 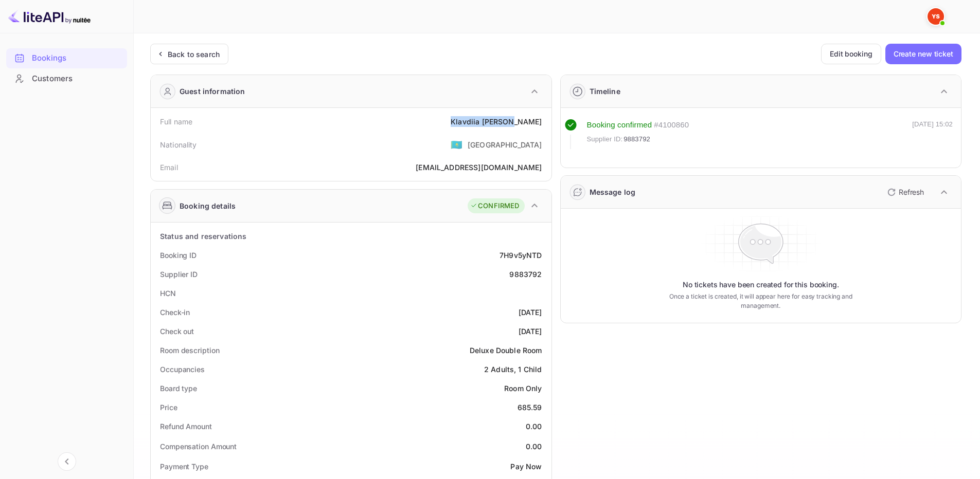 I want to click on span: United States, so click(x=456, y=145).